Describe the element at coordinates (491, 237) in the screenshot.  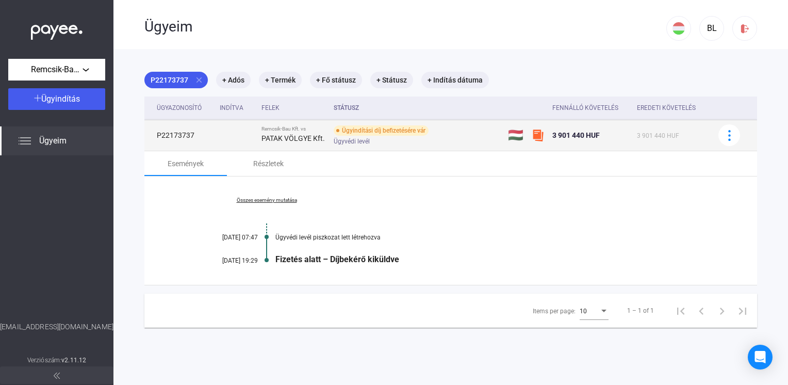
I see `div: Ügyvédi levél piszkozat lett létrehozva` at that location.